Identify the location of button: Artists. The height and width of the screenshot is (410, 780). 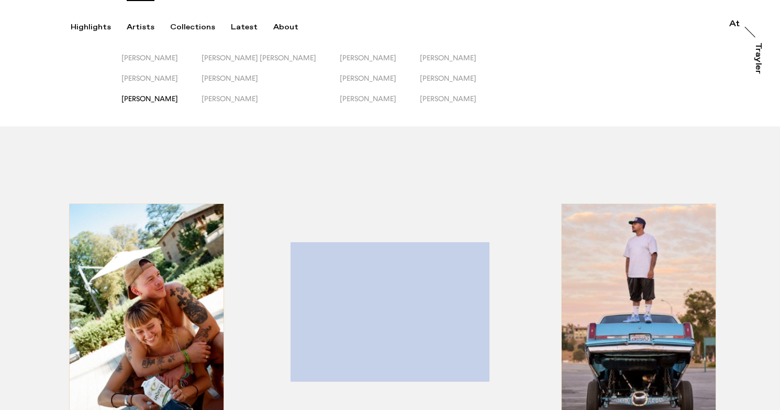
(148, 27).